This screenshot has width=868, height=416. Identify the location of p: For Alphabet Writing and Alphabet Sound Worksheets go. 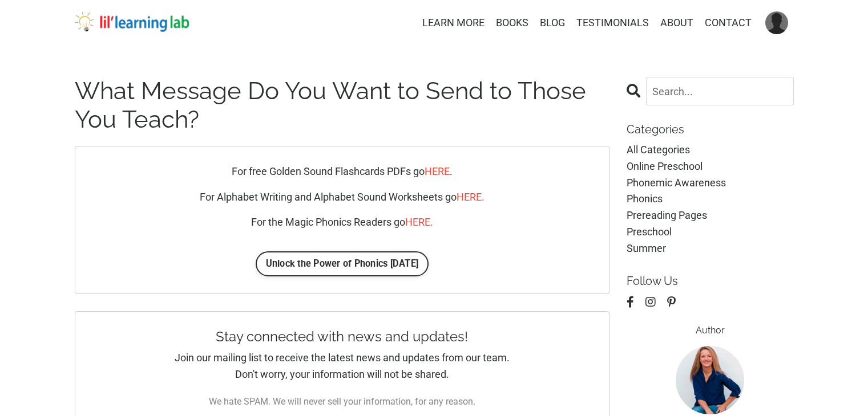
(342, 197).